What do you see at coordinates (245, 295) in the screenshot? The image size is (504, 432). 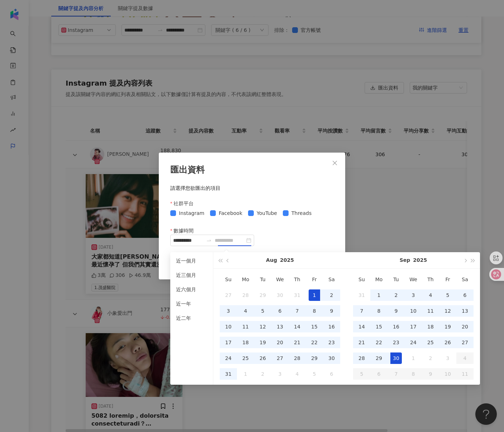 I see `div: 28` at bounding box center [245, 295].